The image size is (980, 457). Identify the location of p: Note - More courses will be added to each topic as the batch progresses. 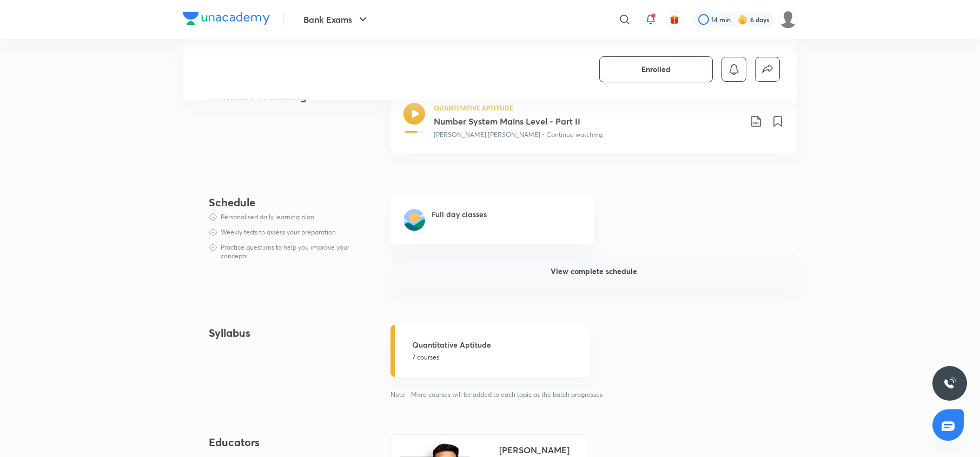
(594, 395).